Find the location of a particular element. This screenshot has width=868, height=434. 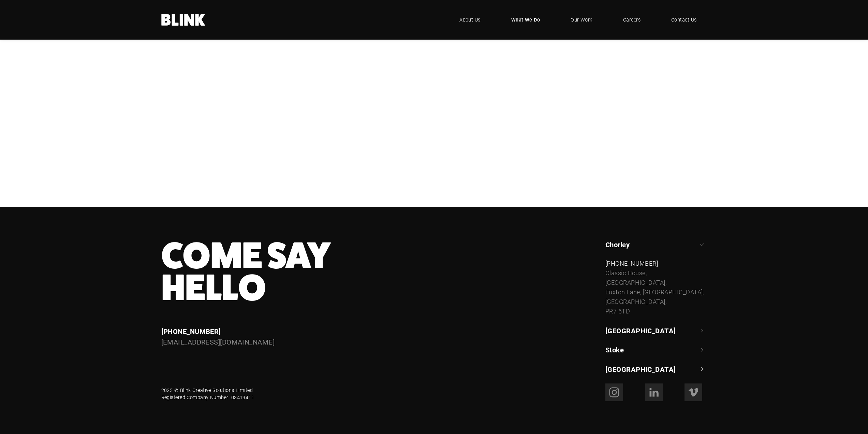

span: What We Do is located at coordinates (526, 20).